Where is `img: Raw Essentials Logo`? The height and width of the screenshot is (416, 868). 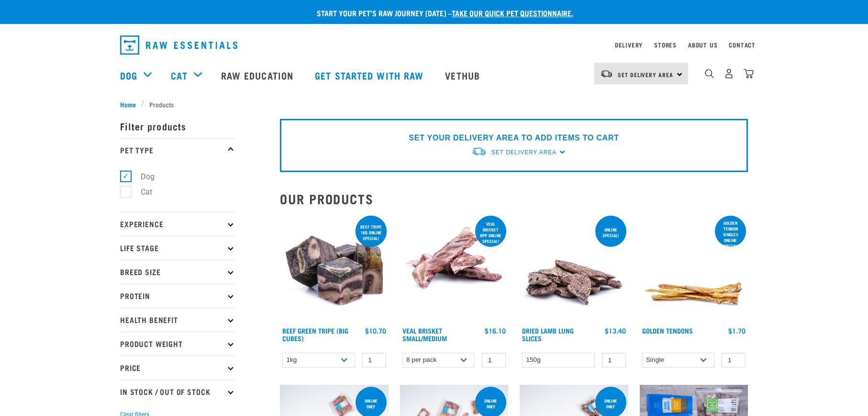 img: Raw Essentials Logo is located at coordinates (178, 45).